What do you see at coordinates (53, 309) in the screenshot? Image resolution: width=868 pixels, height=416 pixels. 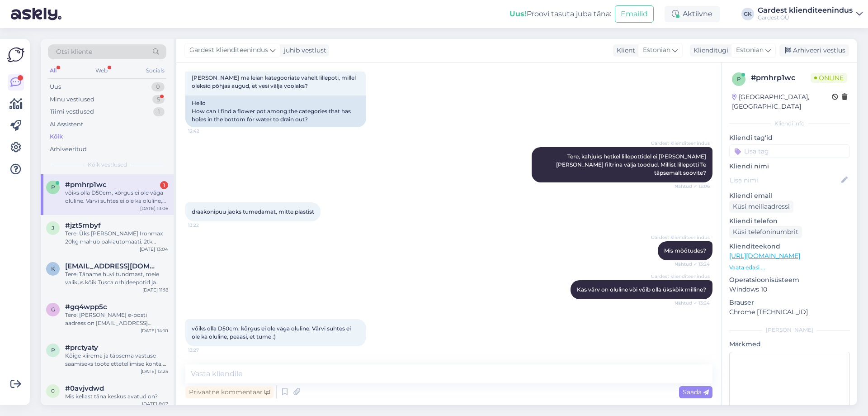 I see `span: g` at bounding box center [53, 309].